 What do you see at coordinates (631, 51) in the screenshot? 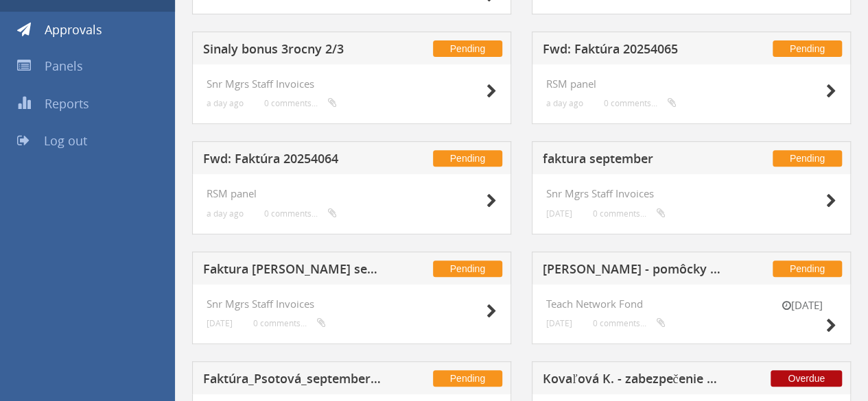
I see `h5: Fwd: Faktúra 20254065` at bounding box center [631, 51].